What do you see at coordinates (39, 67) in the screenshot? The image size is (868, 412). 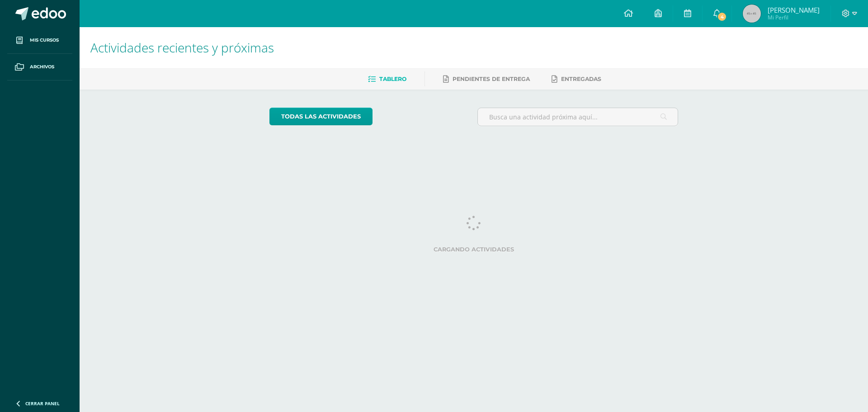 I see `a: Archivos` at bounding box center [39, 67].